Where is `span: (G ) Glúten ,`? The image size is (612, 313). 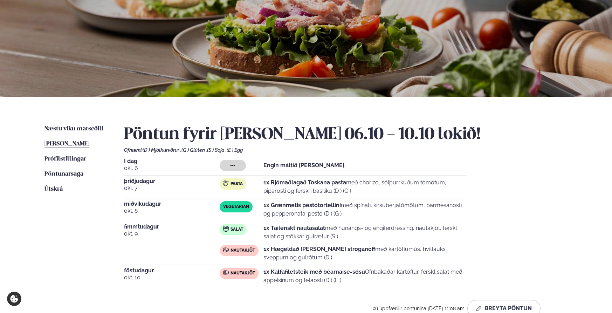
span: (G ) Glúten , is located at coordinates (194, 150).